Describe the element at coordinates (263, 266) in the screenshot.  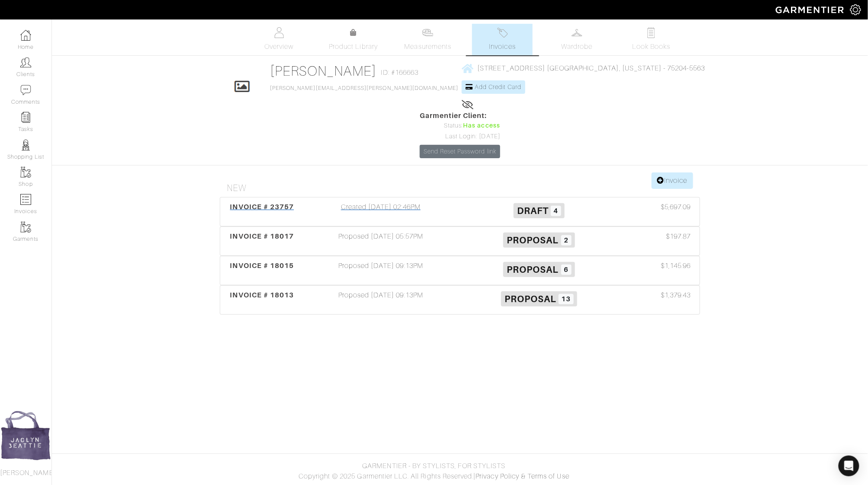
I see `span: INVOICE # 18015` at that location.